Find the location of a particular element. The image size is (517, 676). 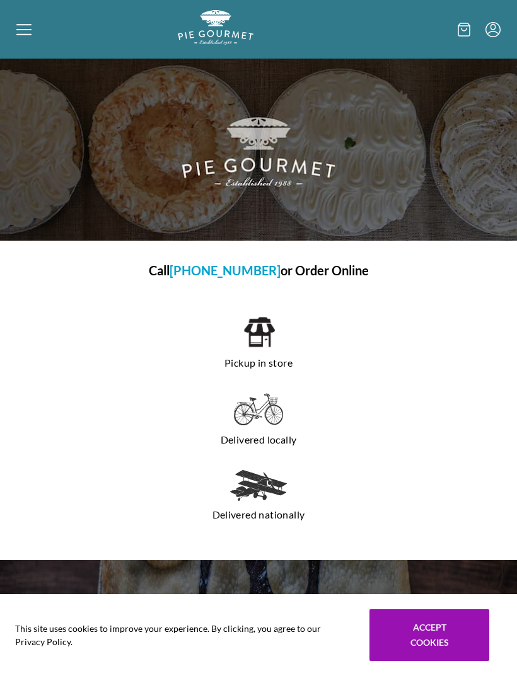

img: delivered locally is located at coordinates (258, 410).